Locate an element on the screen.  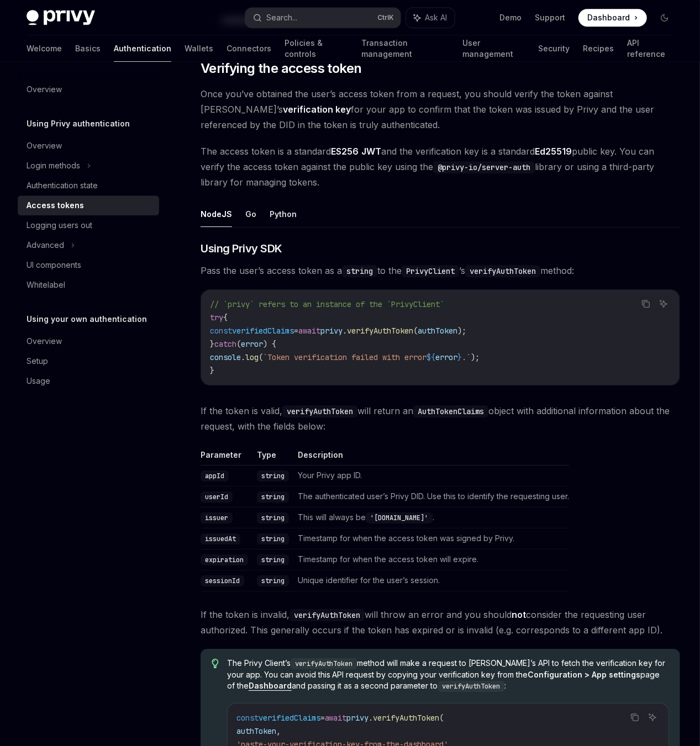
span: verifiedClaims is located at coordinates (263, 331).